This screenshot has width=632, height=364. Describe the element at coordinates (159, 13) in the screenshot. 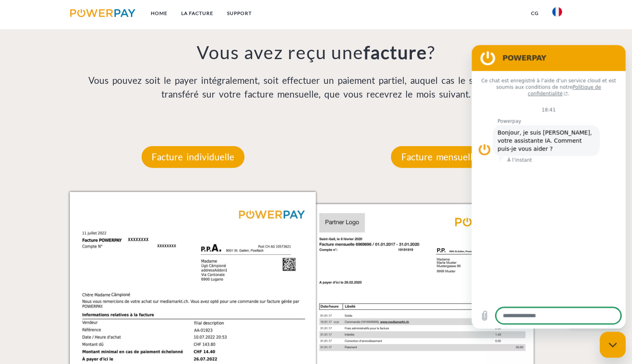

I see `a: Home` at that location.